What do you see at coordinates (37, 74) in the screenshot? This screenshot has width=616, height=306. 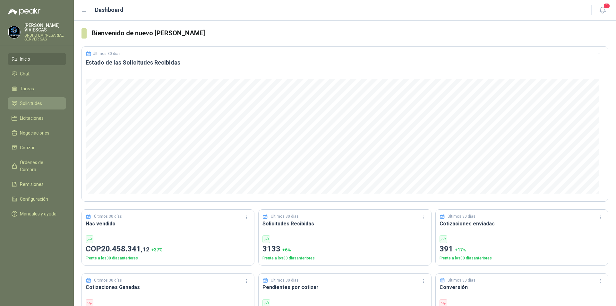 I see `a: Chat` at bounding box center [37, 74].